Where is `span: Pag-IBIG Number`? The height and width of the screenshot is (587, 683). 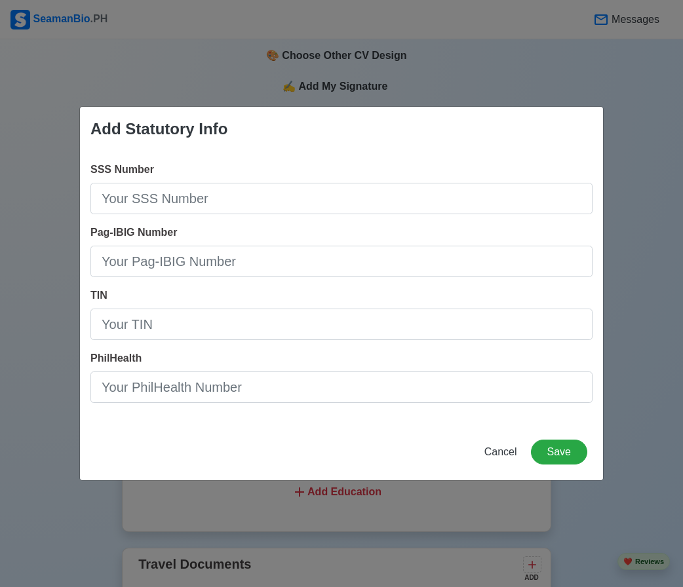
span: Pag-IBIG Number is located at coordinates (134, 232).